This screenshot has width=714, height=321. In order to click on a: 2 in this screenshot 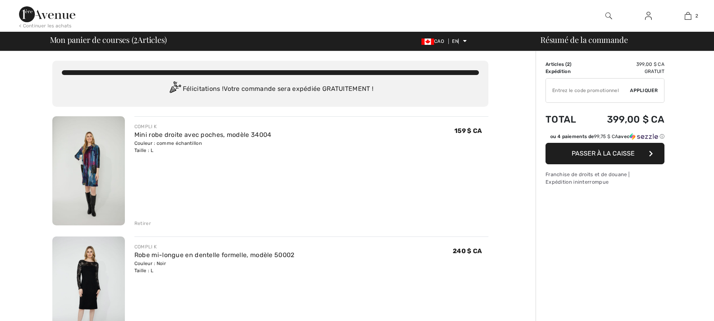, I will do `click(688, 16)`.